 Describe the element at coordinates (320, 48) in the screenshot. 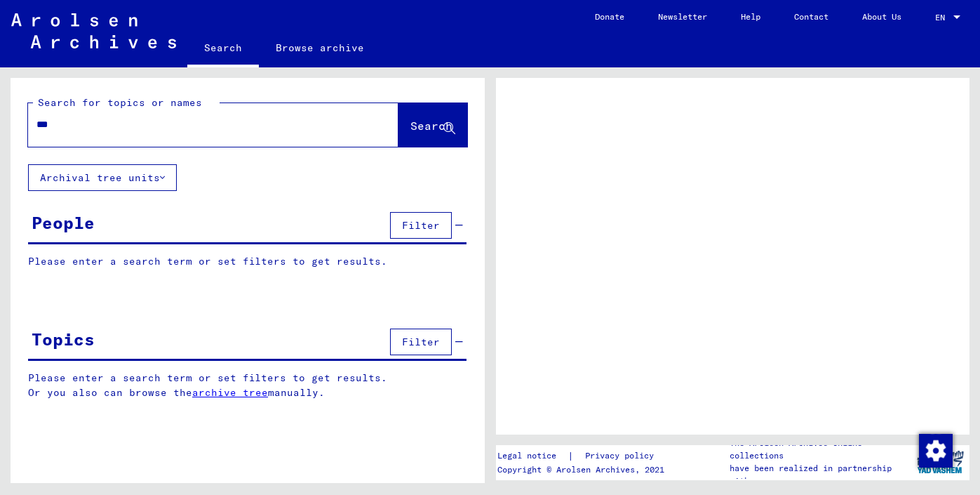

I see `a: Browse archive` at that location.